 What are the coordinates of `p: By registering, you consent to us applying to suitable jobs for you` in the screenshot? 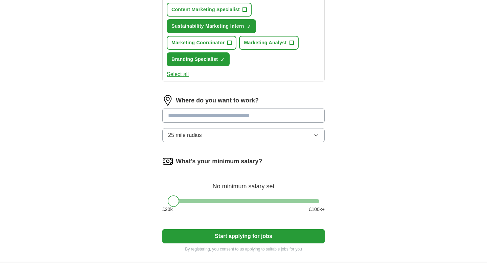 It's located at (244, 250).